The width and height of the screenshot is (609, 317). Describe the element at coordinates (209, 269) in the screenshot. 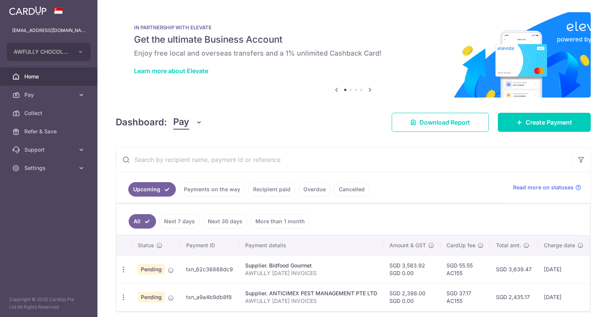

I see `td: txn_62c36888dc9` at that location.